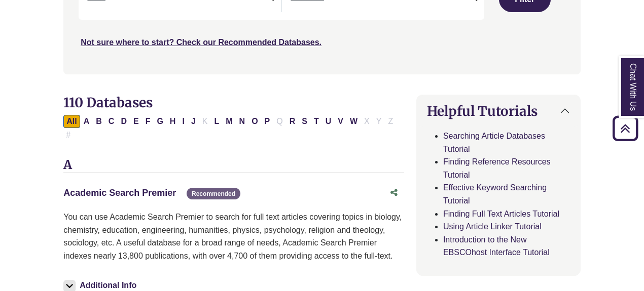  Describe the element at coordinates (216, 122) in the screenshot. I see `button: Filter Results L` at that location.